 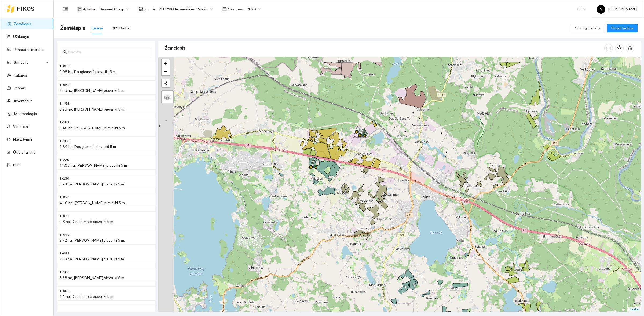 I want to click on a: Užduotys, so click(x=21, y=37).